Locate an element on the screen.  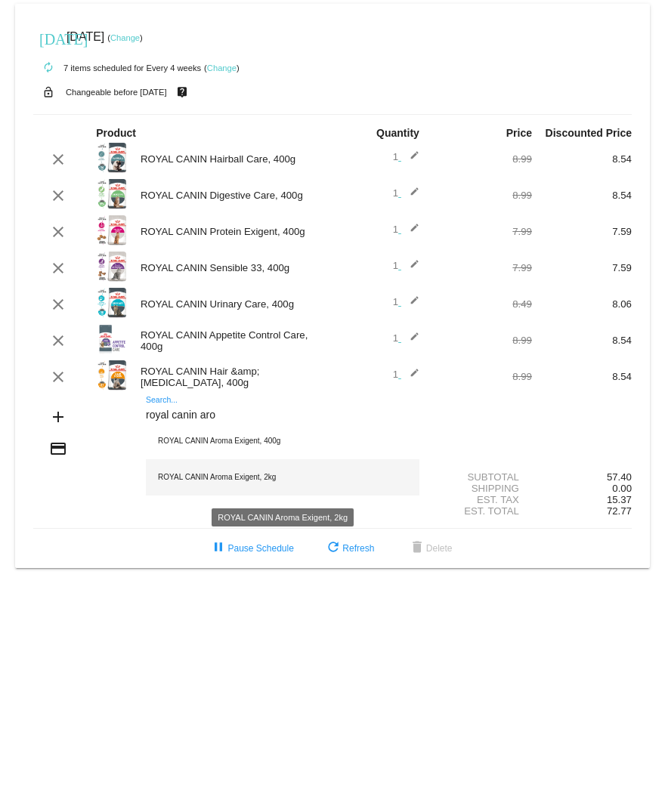
mat-icon: lock_open is located at coordinates (48, 92).